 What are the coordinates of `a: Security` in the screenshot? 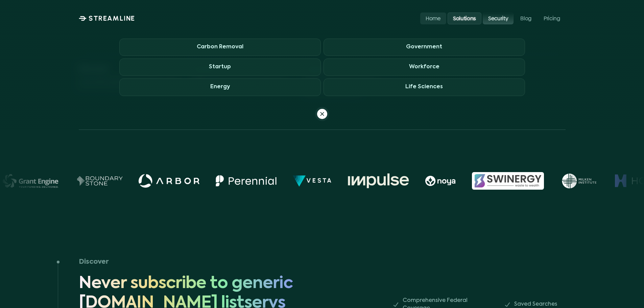 It's located at (498, 18).